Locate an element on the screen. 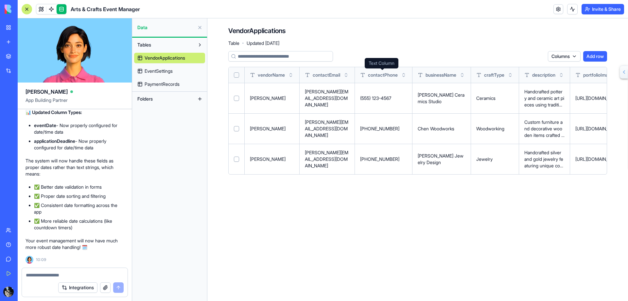 The height and width of the screenshot is (301, 628). button: Tables is located at coordinates (164, 45).